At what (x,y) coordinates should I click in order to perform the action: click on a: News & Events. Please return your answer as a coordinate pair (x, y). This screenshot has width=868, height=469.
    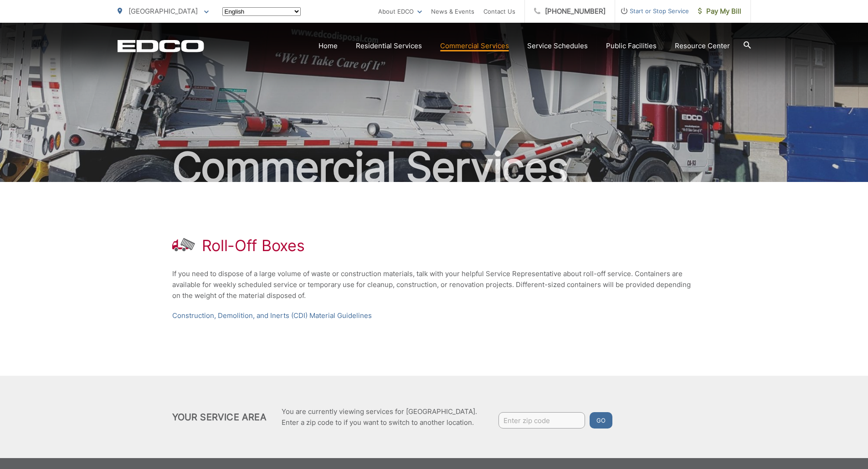
    Looking at the image, I should click on (453, 11).